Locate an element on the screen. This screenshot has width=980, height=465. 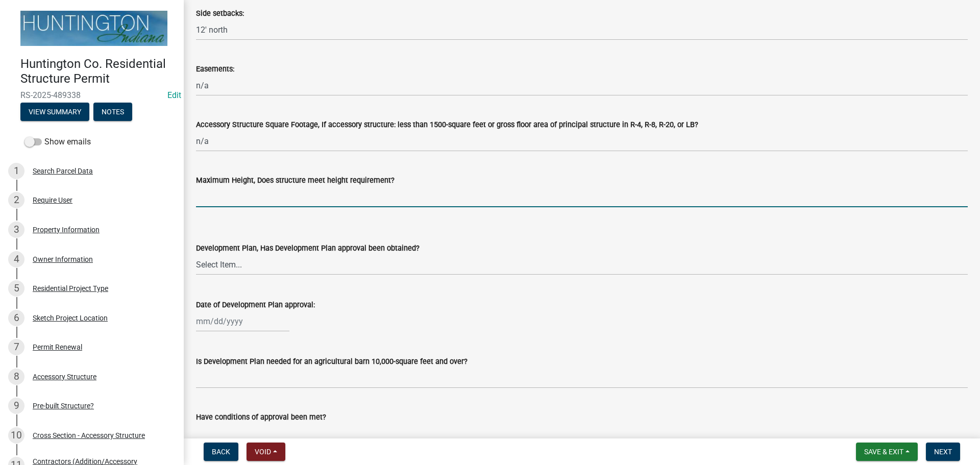
div: Property Information is located at coordinates (66, 230).